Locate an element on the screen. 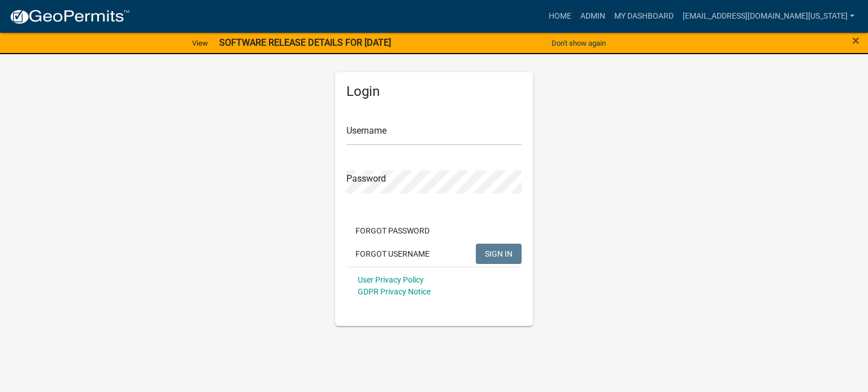 The height and width of the screenshot is (392, 868). a: User Privacy Policy is located at coordinates (390, 280).